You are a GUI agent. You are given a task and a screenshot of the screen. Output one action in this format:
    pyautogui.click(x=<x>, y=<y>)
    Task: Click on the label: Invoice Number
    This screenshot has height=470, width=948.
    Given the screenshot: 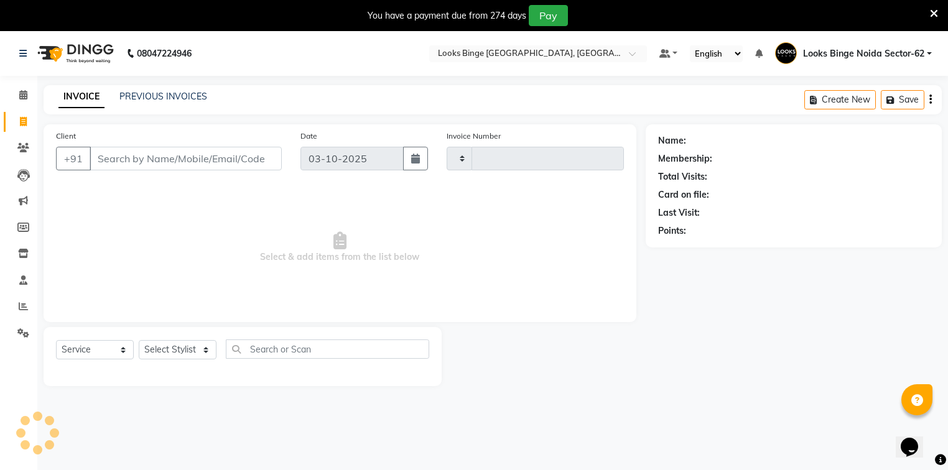 What is the action you would take?
    pyautogui.click(x=474, y=136)
    